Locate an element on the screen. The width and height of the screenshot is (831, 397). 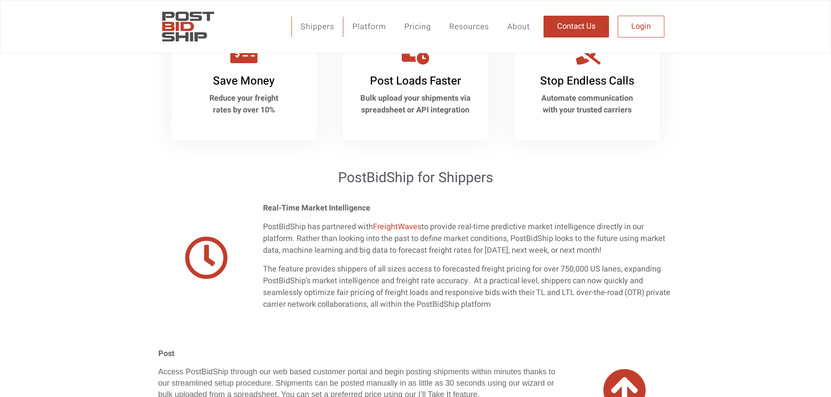
a: Shippers is located at coordinates (317, 27).